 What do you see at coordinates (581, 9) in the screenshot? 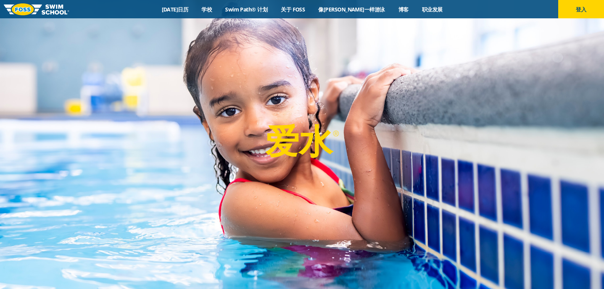
I see `font: 登入` at bounding box center [581, 9].